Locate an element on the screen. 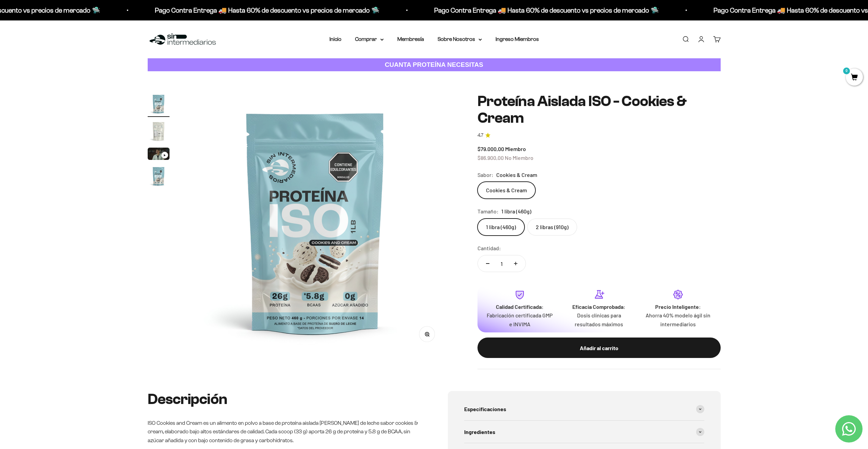  strong: CUANTA PROTEÍNA NECESITAS is located at coordinates (434, 65).